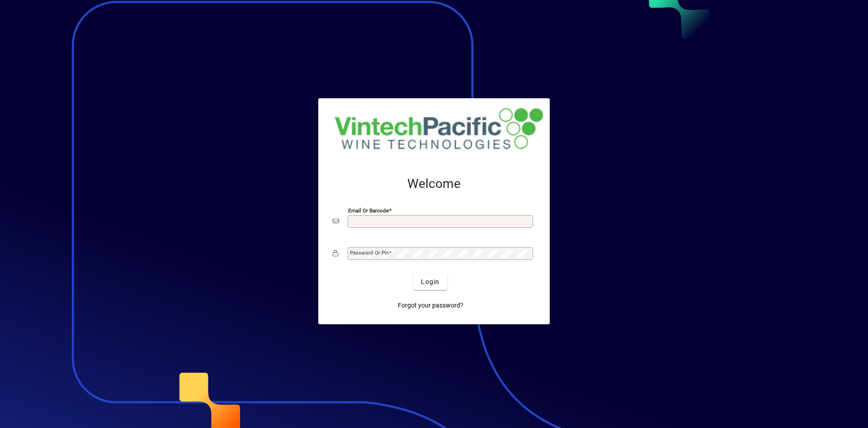 This screenshot has width=868, height=428. What do you see at coordinates (430, 282) in the screenshot?
I see `button: Login` at bounding box center [430, 282].